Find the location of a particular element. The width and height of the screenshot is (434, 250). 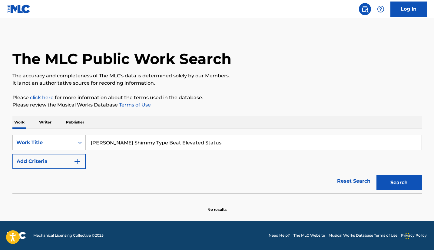

img: help is located at coordinates (381, 9).